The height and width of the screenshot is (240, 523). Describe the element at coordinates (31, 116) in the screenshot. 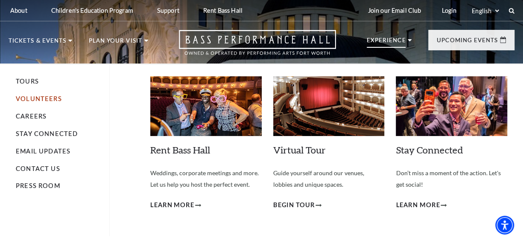

I see `a: Careers` at that location.